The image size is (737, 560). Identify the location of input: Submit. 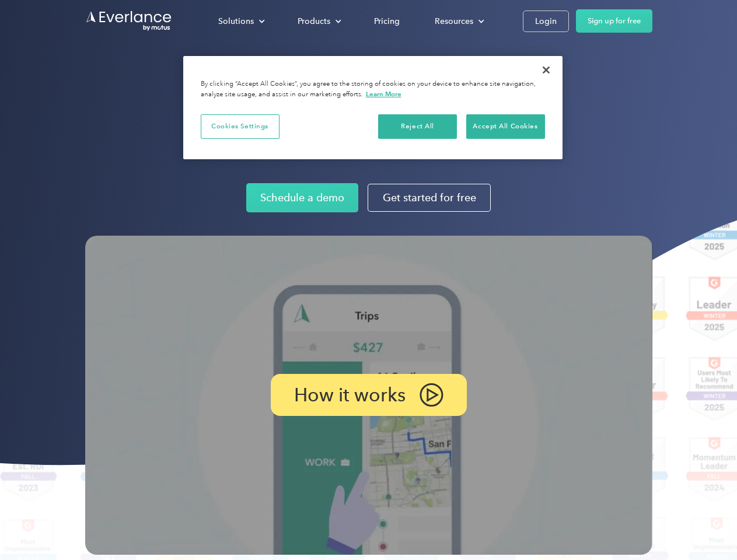
(115, 82).